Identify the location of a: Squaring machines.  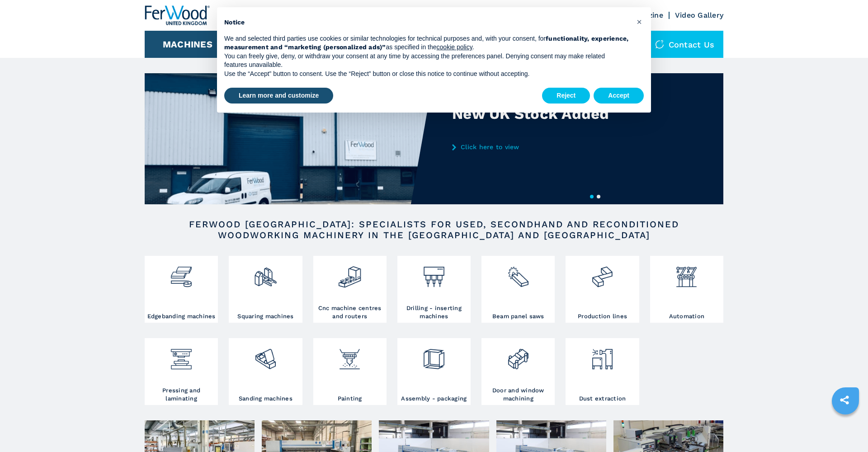
(265, 289).